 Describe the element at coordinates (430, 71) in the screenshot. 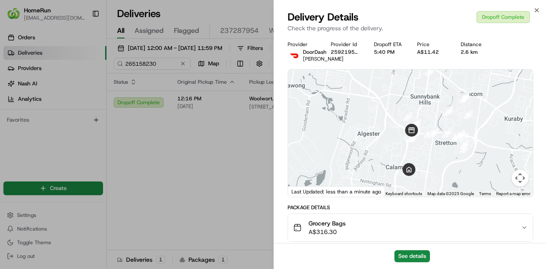

I see `div: 58` at that location.